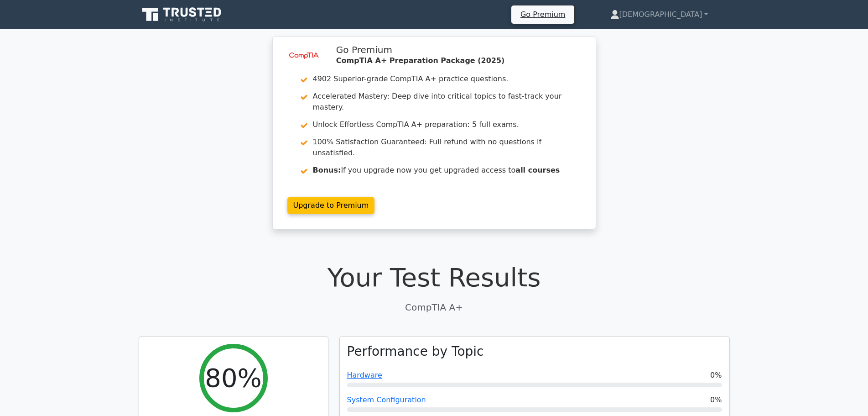 This screenshot has width=868, height=416. I want to click on a: Go Premium, so click(543, 14).